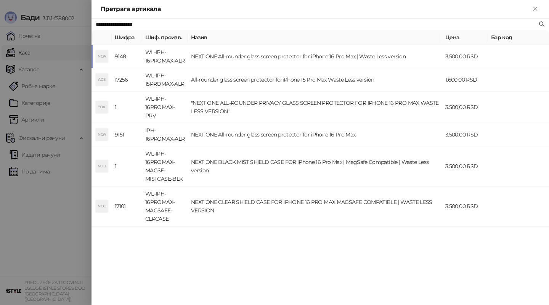  Describe the element at coordinates (315, 80) in the screenshot. I see `td: All-rounder glass screen protector foriPhone 15 Pro Max Waste Less version` at that location.